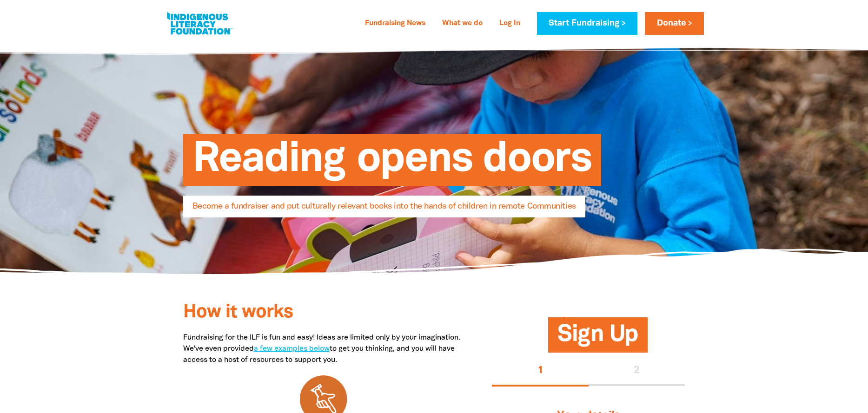 This screenshot has width=868, height=413. I want to click on span: Become a fundraiser and put culturally relevant books into the hands of children in remote Commun..., so click(384, 210).